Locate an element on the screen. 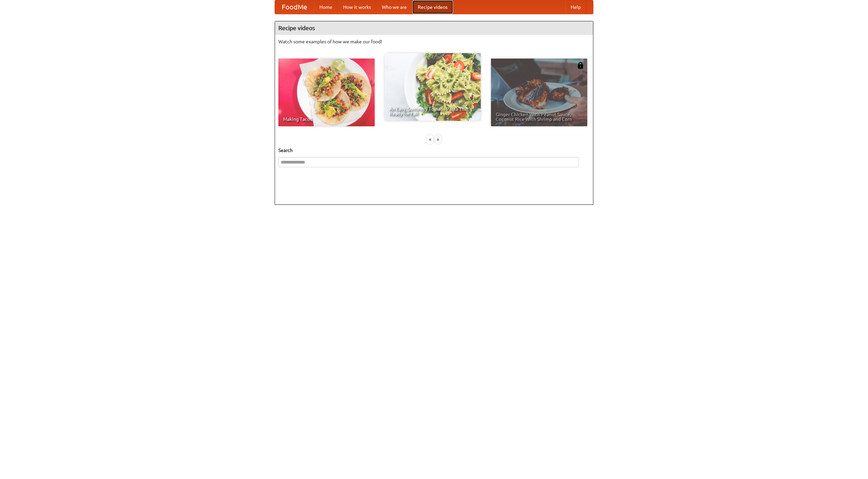 The height and width of the screenshot is (479, 868). span: An Easy, Summery Tomato Pasta That's Ready for Fall is located at coordinates (433, 111).